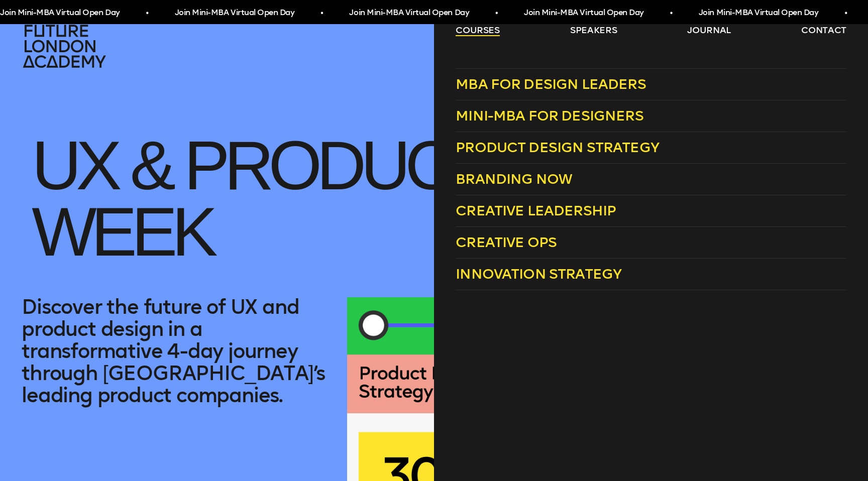 The height and width of the screenshot is (481, 868). What do you see at coordinates (549, 115) in the screenshot?
I see `span: Mini-MBA for Designers` at bounding box center [549, 115].